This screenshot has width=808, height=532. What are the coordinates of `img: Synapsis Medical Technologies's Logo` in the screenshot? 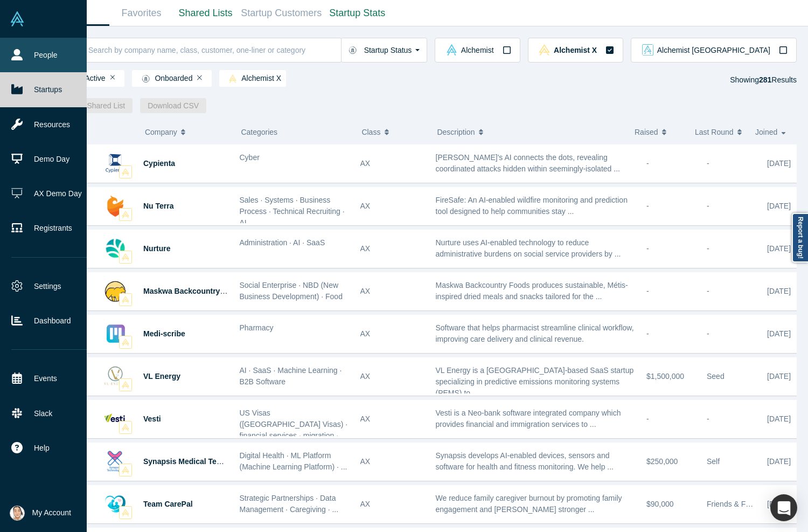 It's located at (115, 461).